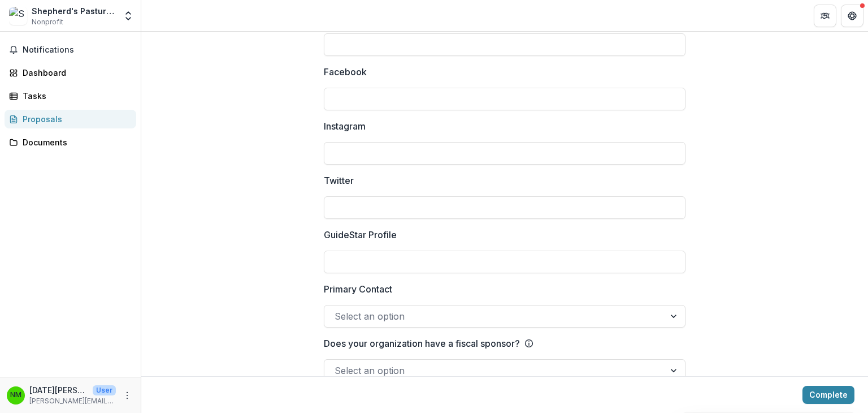 The width and height of the screenshot is (868, 413). I want to click on p: Does your organization have a fiscal sponsor?, so click(422, 343).